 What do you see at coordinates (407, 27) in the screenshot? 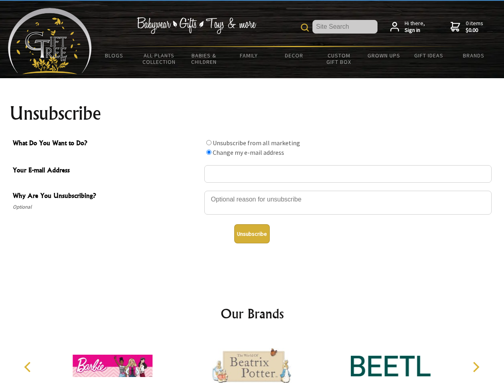
I see `a: Hi there,Sign in` at bounding box center [407, 27].